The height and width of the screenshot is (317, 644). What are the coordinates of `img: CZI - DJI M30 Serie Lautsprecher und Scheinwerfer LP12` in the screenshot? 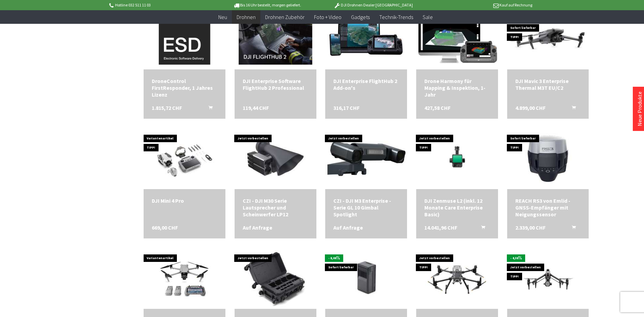 It's located at (276, 158).